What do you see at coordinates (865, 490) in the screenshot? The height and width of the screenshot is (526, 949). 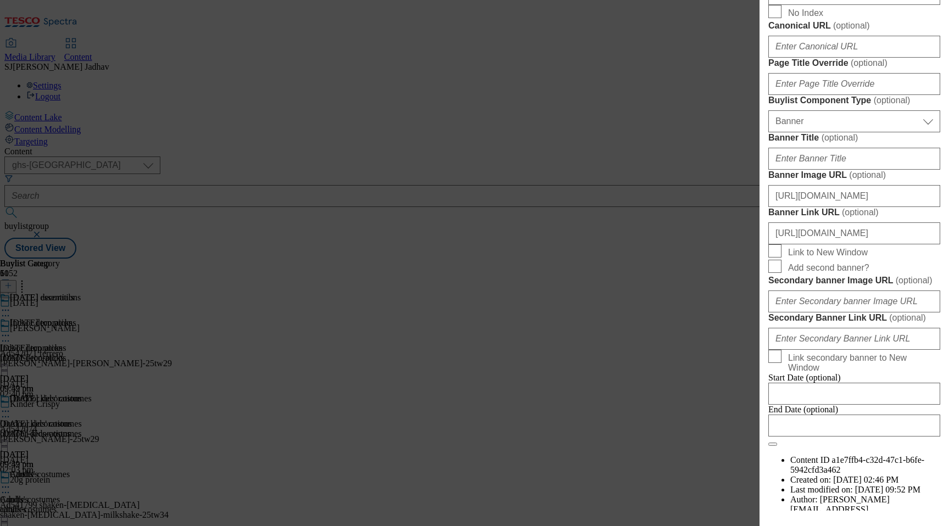 I see `li: Last modified on:` at bounding box center [865, 490].